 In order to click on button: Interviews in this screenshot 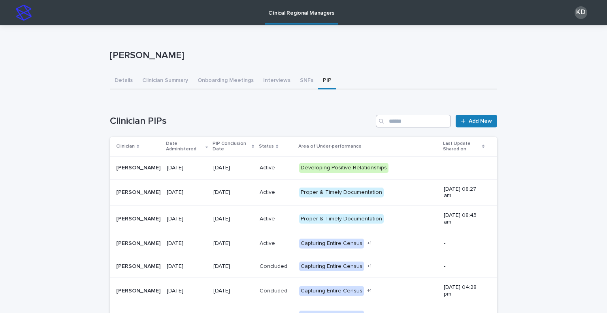, I will do `click(277, 81)`.